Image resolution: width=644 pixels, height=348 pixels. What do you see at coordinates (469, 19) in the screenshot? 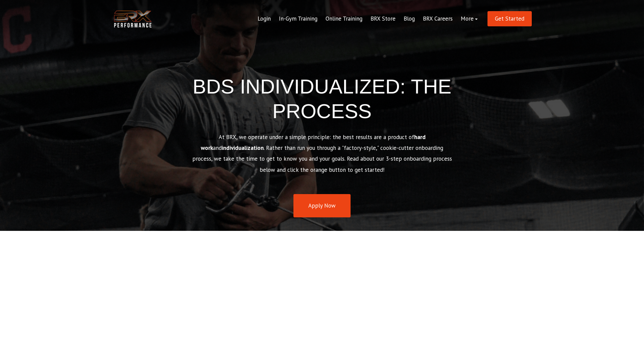
I see `a: More` at bounding box center [469, 19].